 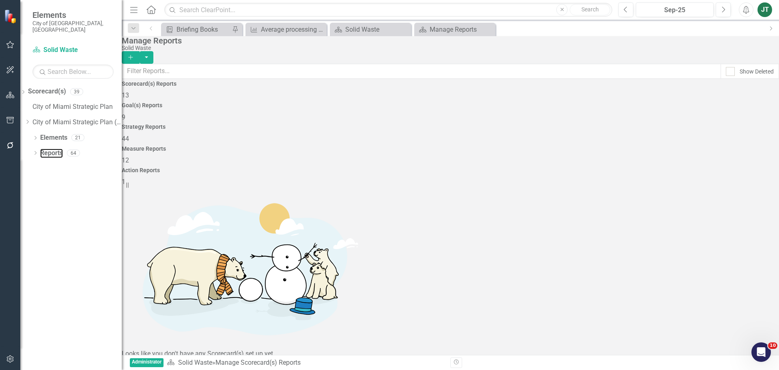 What do you see at coordinates (450, 84) in the screenshot?
I see `h4: Scorecard(s) Reports` at bounding box center [450, 84].